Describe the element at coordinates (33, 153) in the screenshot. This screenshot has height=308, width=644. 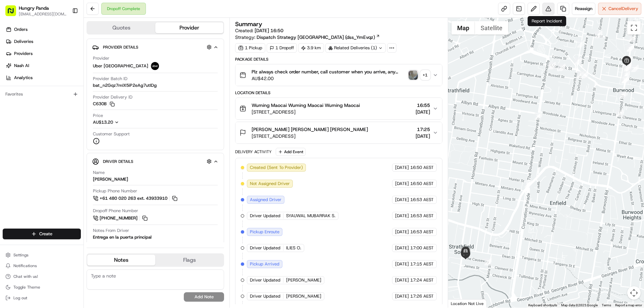
I see `span: Knowledge Base` at that location.